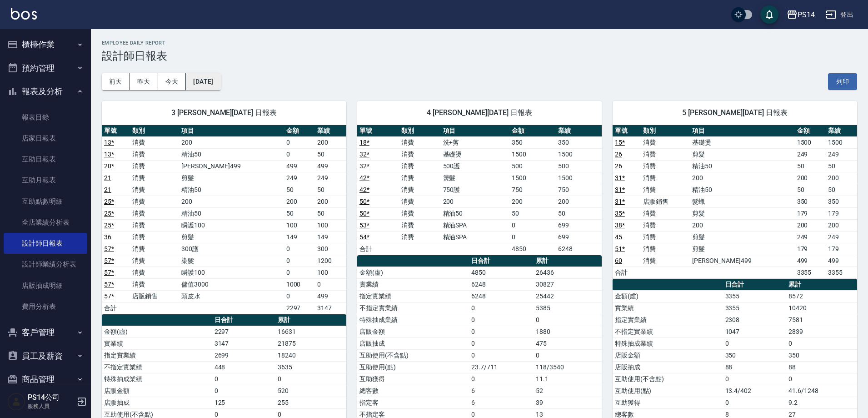 The width and height of the screenshot is (868, 418). What do you see at coordinates (378, 131) in the screenshot?
I see `th: 單號` at bounding box center [378, 131].